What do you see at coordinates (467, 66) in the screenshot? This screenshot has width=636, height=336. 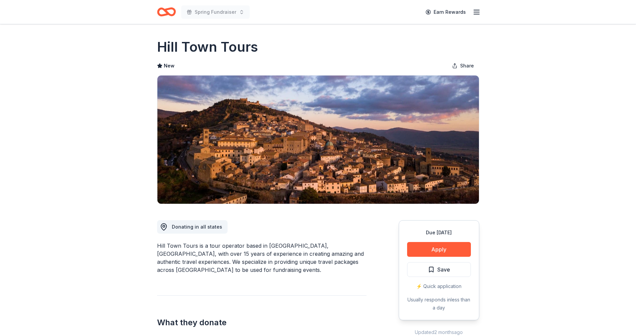 I see `span: Share` at bounding box center [467, 66].